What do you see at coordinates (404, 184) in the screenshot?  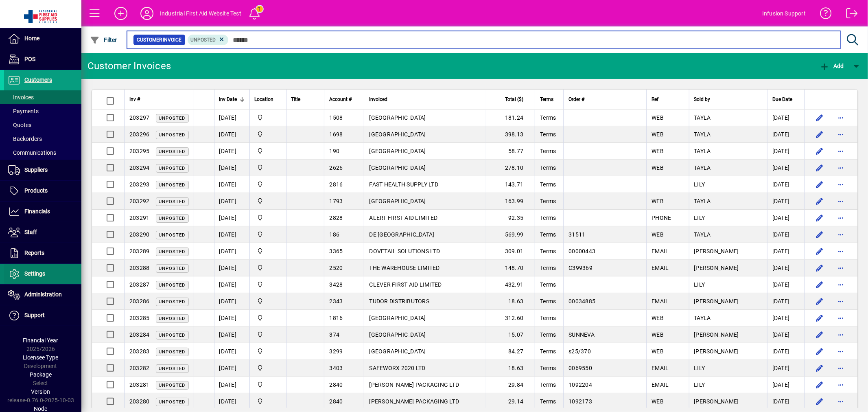 I see `span: FAST HEALTH SUPPLY LTD` at bounding box center [404, 184].